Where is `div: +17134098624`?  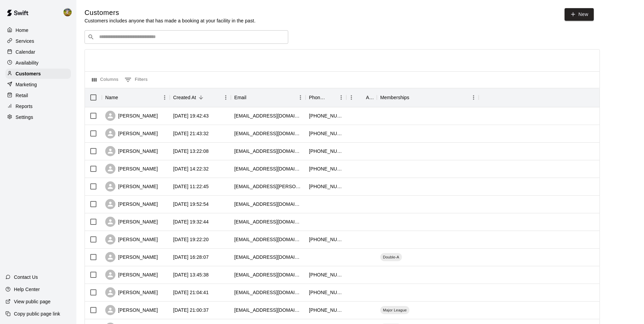
div: +17134098624 is located at coordinates (325, 239).